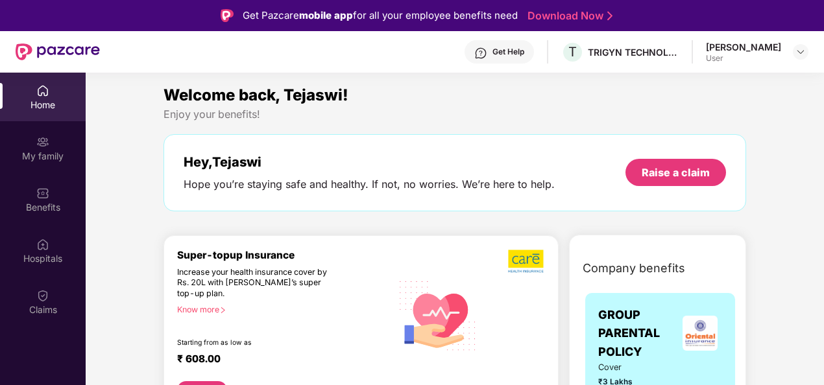  What do you see at coordinates (256, 95) in the screenshot?
I see `span: Welcome back, Tejaswi!` at bounding box center [256, 95].